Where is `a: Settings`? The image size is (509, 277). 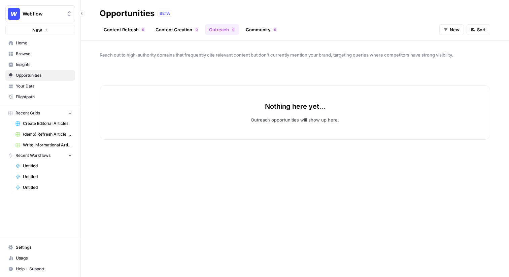 a: Settings is located at coordinates (40, 248).